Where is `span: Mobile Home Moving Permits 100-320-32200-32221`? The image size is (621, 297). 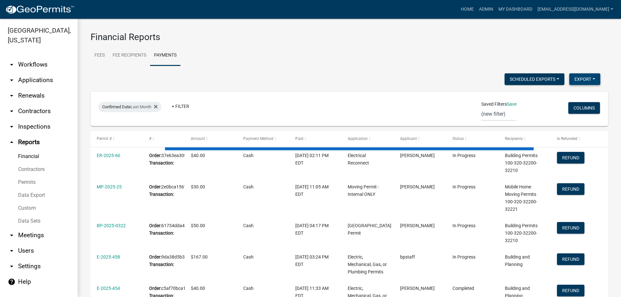 span: Mobile Home Moving Permits 100-320-32200-32221 is located at coordinates (521, 198).